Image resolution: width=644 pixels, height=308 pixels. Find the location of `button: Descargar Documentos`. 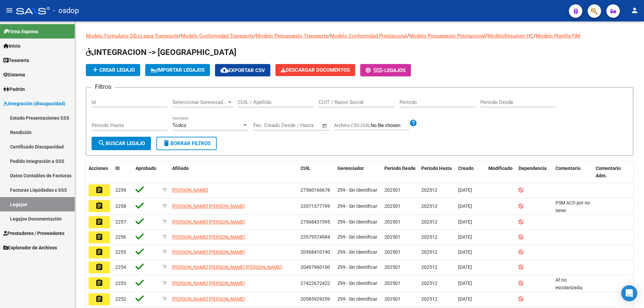

button: Descargar Documentos is located at coordinates (316, 70).